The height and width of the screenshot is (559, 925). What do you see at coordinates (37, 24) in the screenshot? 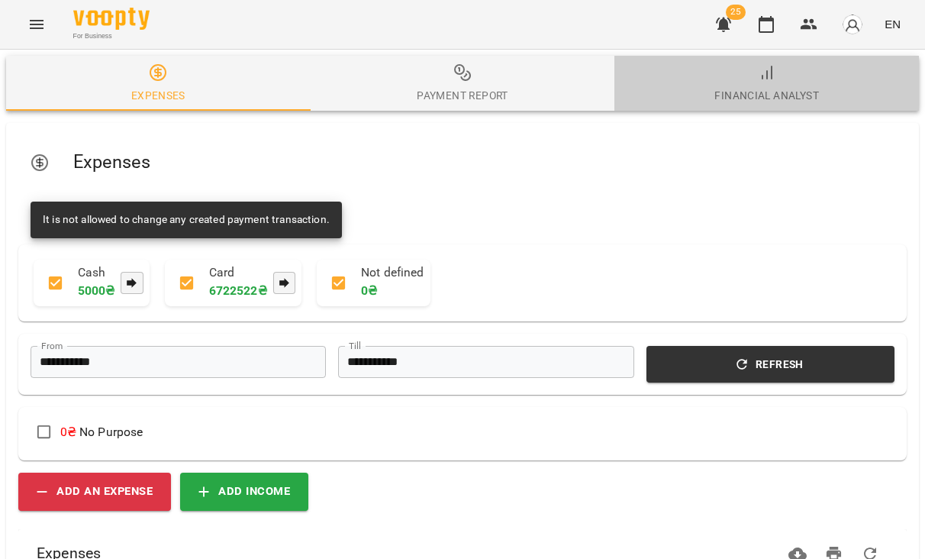
I see `button: Menu` at bounding box center [37, 24].